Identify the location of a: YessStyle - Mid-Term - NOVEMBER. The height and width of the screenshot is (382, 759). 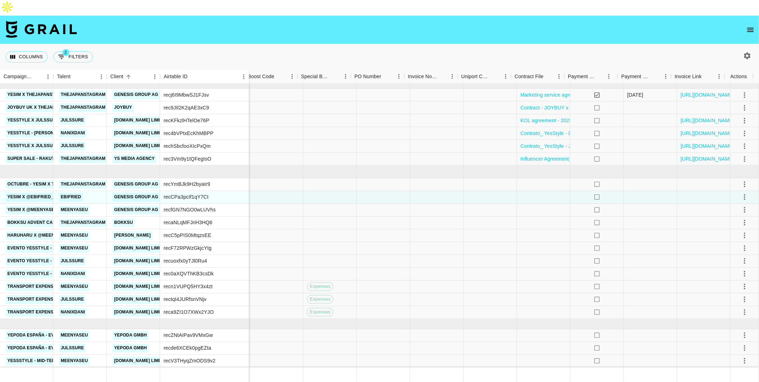
(48, 361).